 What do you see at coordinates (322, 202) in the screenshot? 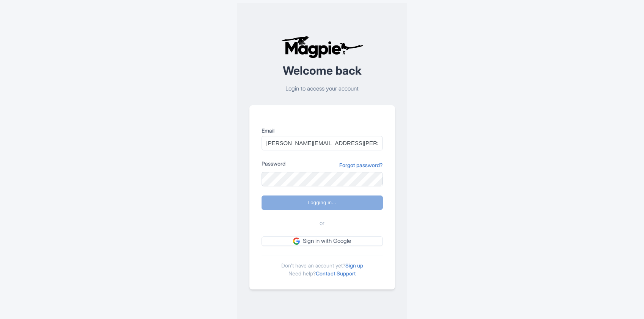
I see `input: Logging in...` at bounding box center [322, 202].